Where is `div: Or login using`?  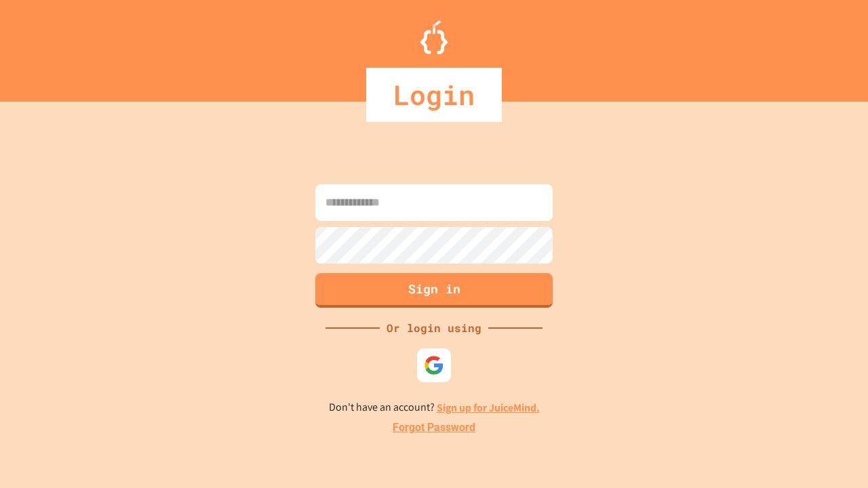
div: Or login using is located at coordinates (434, 327).